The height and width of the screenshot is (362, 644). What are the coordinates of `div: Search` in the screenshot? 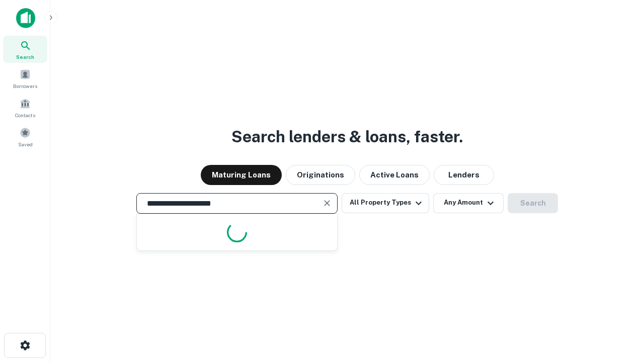 It's located at (25, 50).